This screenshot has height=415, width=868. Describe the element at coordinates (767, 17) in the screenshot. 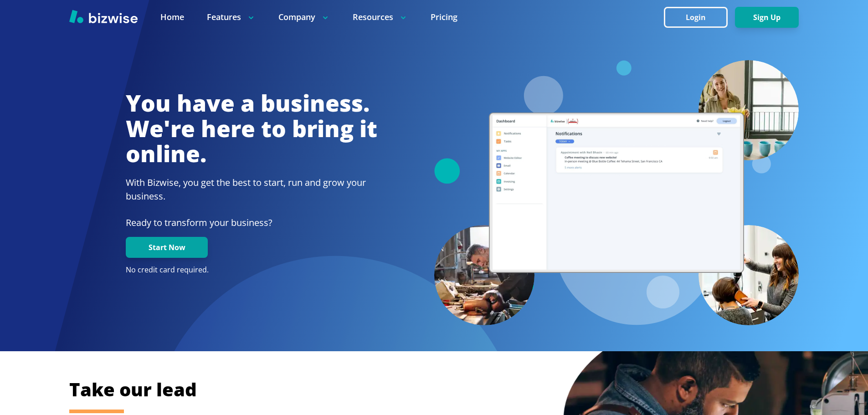

I see `button: Sign Up` at that location.